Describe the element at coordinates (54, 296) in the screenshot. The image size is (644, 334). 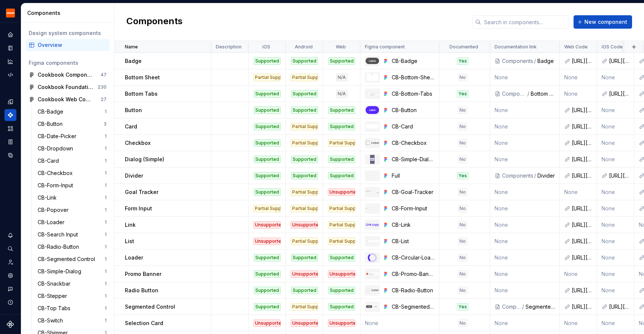
I see `div: CB-Stepper` at that location.